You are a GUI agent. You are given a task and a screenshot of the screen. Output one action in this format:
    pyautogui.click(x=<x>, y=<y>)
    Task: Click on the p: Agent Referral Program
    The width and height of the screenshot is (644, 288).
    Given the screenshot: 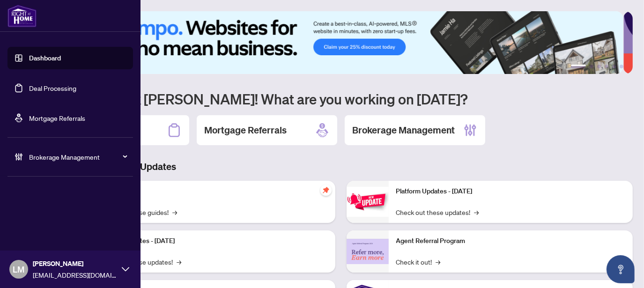 What is the action you would take?
    pyautogui.click(x=511, y=241)
    